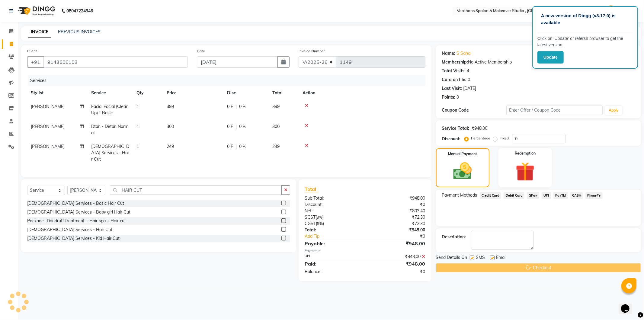  Describe the element at coordinates (585, 42) in the screenshot. I see `p: Click on ‘Update’ or refersh browser to get the latest version.` at that location.